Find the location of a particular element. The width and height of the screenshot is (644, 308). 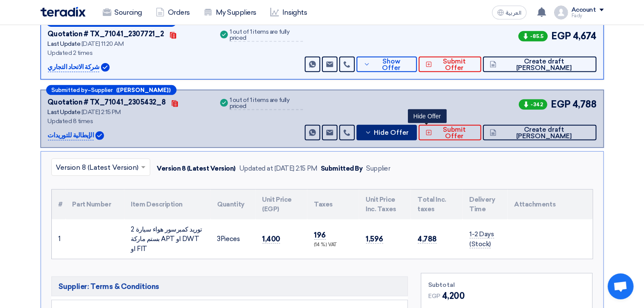

span: Show Offer is located at coordinates (391, 65).